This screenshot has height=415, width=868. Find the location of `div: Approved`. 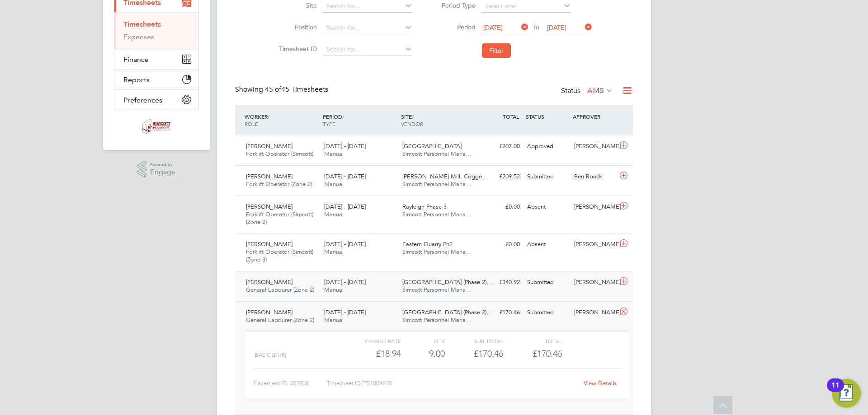

div: Approved is located at coordinates (547, 146).